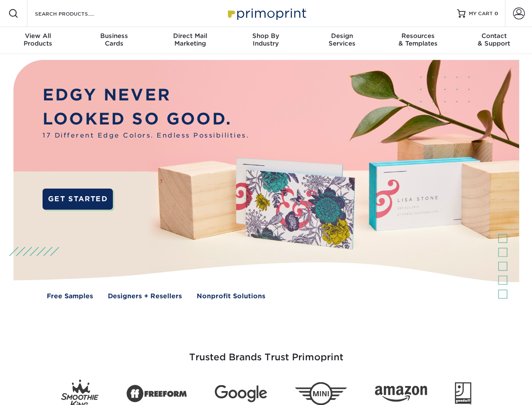 The height and width of the screenshot is (405, 532). What do you see at coordinates (266, 13) in the screenshot?
I see `img: Primoprint` at bounding box center [266, 13].